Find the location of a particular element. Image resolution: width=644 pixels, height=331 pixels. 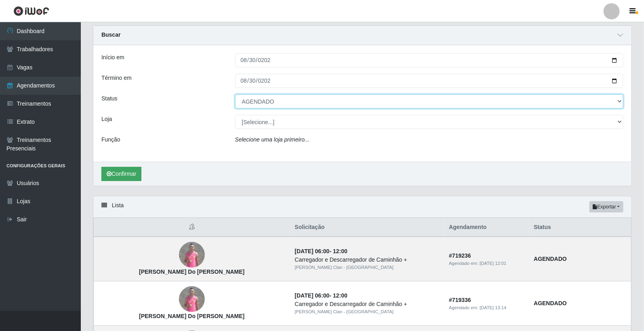

strong: # 719336 is located at coordinates (460, 300).